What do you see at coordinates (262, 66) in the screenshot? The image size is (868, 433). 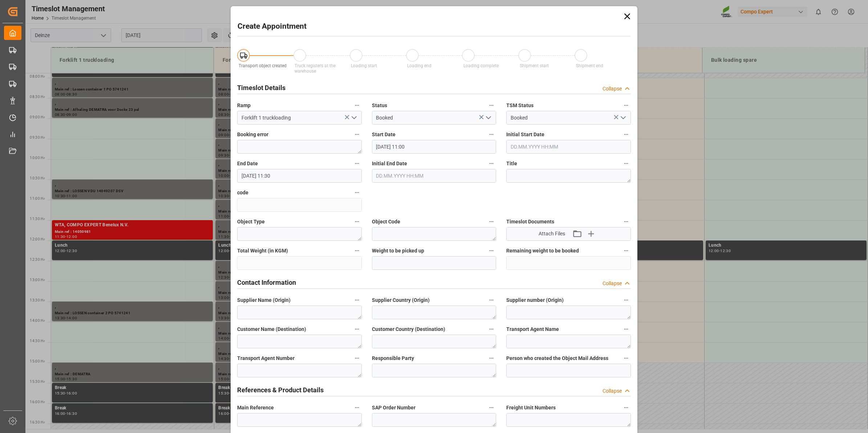 I see `span: Transport object created` at bounding box center [262, 66].